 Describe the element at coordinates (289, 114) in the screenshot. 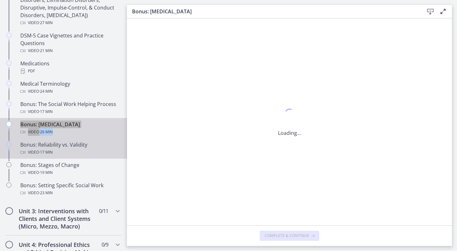

I see `div: 1` at that location.